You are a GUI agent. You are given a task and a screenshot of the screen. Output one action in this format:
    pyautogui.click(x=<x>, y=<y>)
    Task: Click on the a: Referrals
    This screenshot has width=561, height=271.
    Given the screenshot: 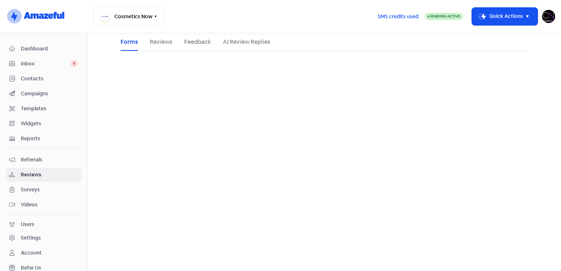 What is the action you would take?
    pyautogui.click(x=43, y=159)
    